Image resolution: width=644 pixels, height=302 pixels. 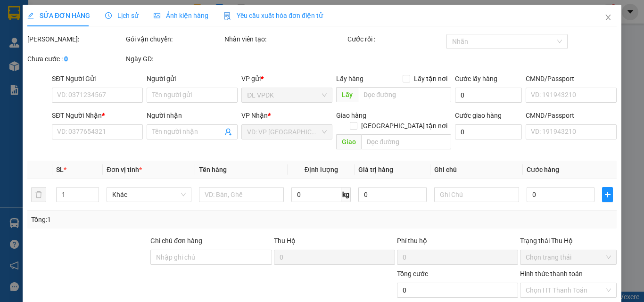 What do you see at coordinates (122, 15) in the screenshot?
I see `span: Lịch sử` at bounding box center [122, 15].